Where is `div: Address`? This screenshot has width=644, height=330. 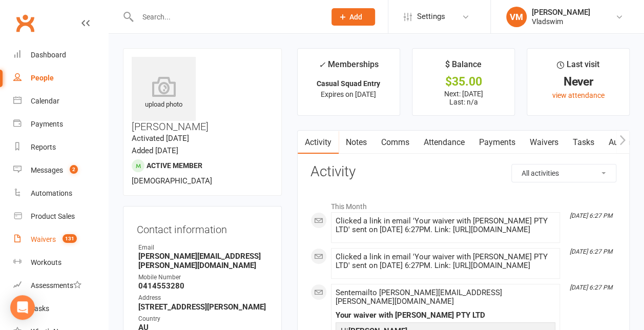
div: Address is located at coordinates (203, 297).